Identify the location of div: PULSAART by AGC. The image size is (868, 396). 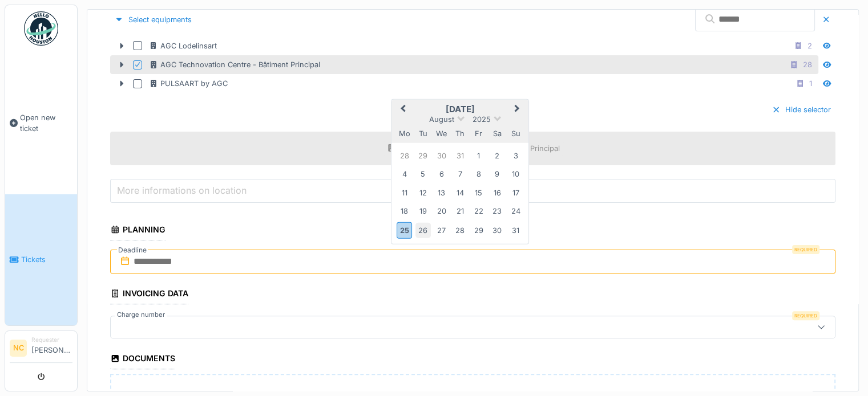
(188, 84).